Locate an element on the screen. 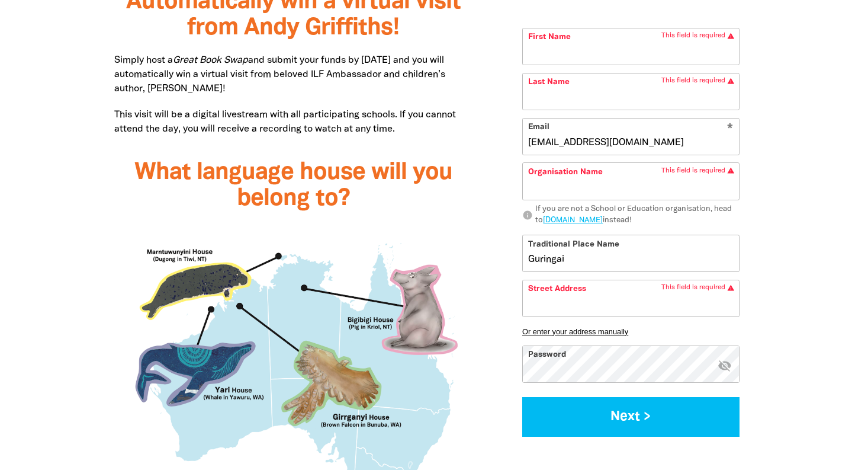 This screenshot has width=868, height=470. i: info is located at coordinates (527, 216).